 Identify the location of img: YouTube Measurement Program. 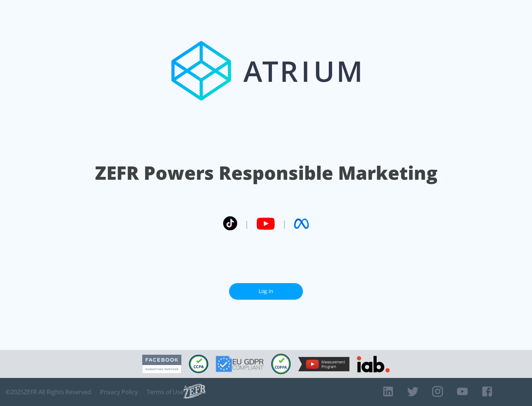
(324, 364).